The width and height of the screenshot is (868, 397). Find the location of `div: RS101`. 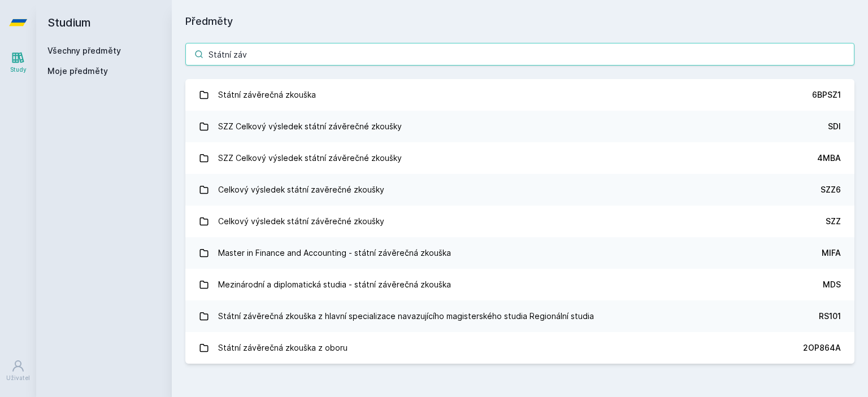

div: RS101 is located at coordinates (830, 316).